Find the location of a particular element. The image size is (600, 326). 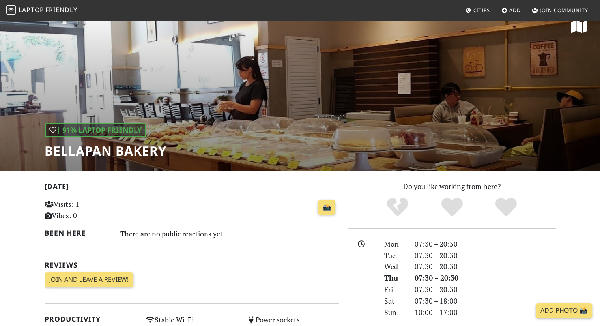

div: 07:30 – 18:00 is located at coordinates (485, 301).